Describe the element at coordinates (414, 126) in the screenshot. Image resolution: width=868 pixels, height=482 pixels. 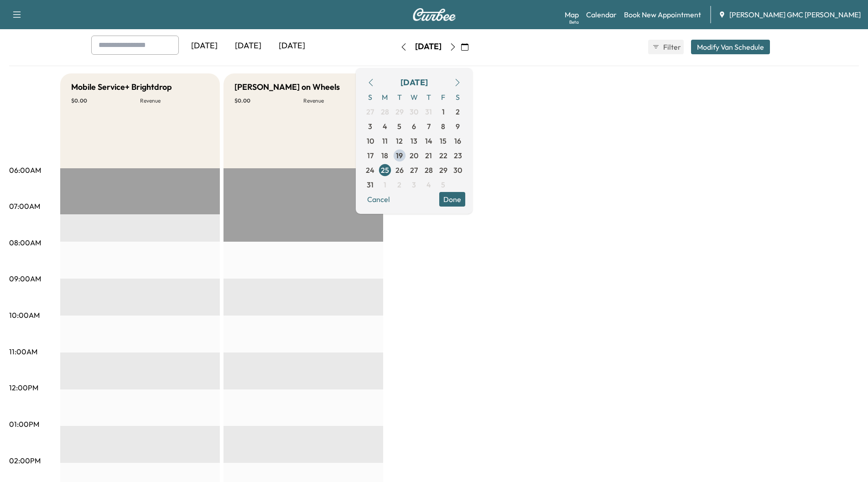
I see `span: 6` at that location.